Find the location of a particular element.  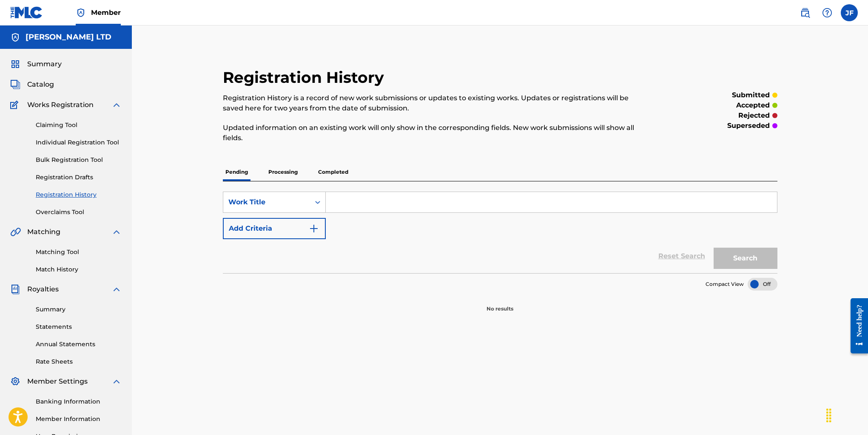

a: Member Information is located at coordinates (79, 419).